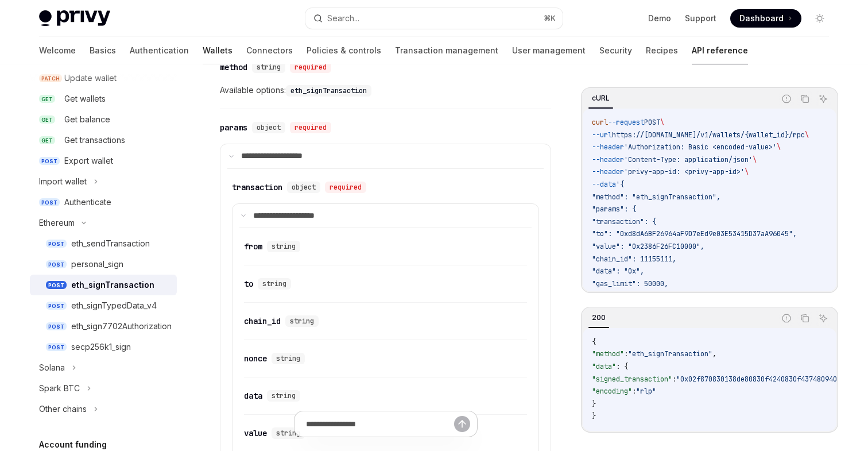 Image resolution: width=868 pixels, height=451 pixels. I want to click on div: 200, so click(599, 318).